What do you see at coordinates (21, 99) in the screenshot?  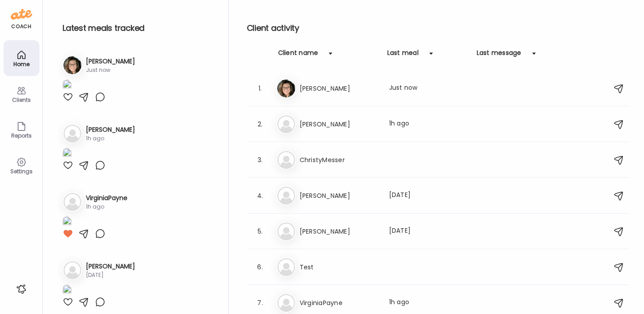 I see `div: Clients` at bounding box center [21, 99].